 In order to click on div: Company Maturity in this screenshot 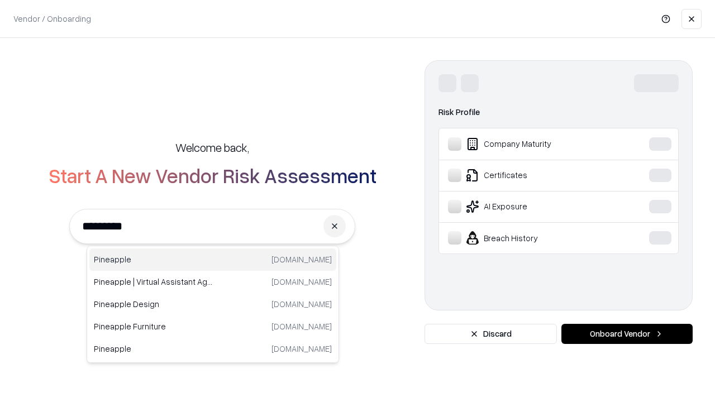, I will do `click(531, 144)`.